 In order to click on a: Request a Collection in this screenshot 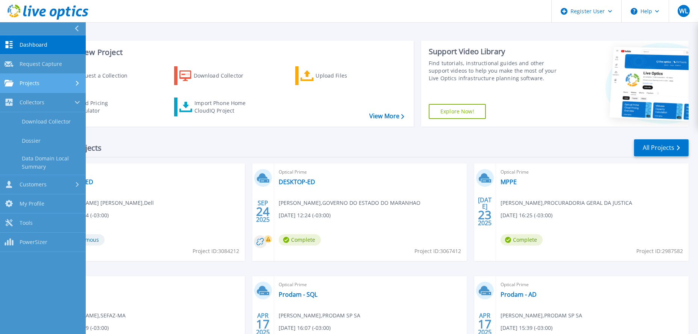, I will do `click(95, 76)`.